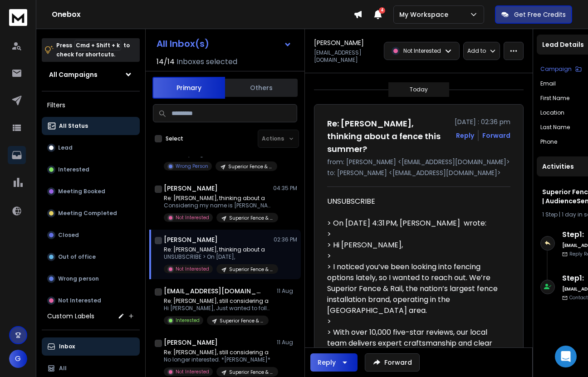 The width and height of the screenshot is (588, 377). I want to click on div: Reply, so click(327, 362).